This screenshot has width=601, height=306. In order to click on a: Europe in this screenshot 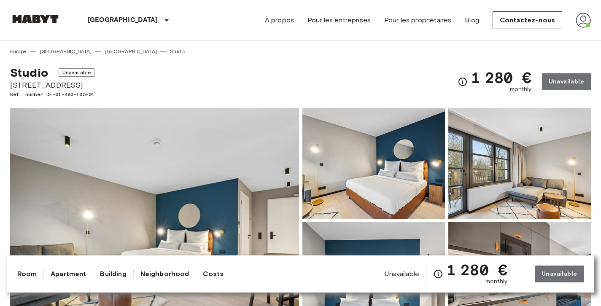, I will do `click(18, 51)`.